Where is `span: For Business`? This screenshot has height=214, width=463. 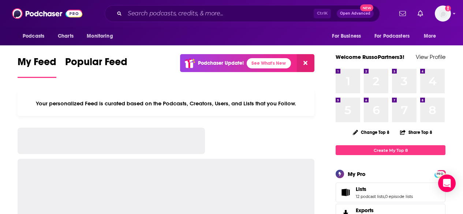 span: For Business is located at coordinates (346, 36).